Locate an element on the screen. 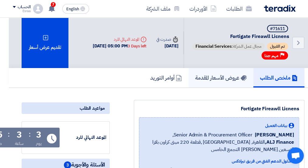 The image size is (308, 168). a: عروض الأسعار المقدمة is located at coordinates (221, 78).